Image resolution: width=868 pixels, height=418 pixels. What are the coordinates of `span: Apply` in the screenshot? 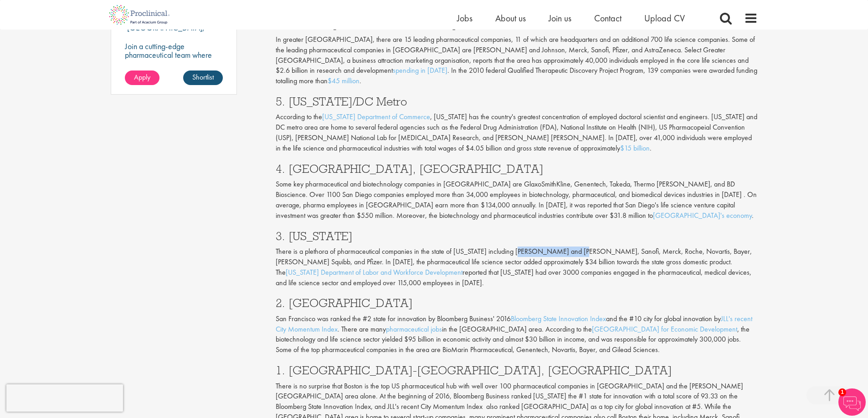 It's located at (142, 77).